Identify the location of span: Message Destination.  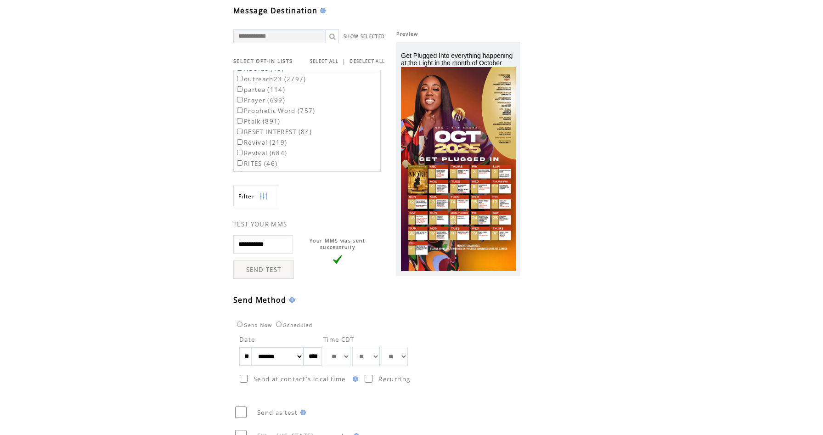
(275, 11).